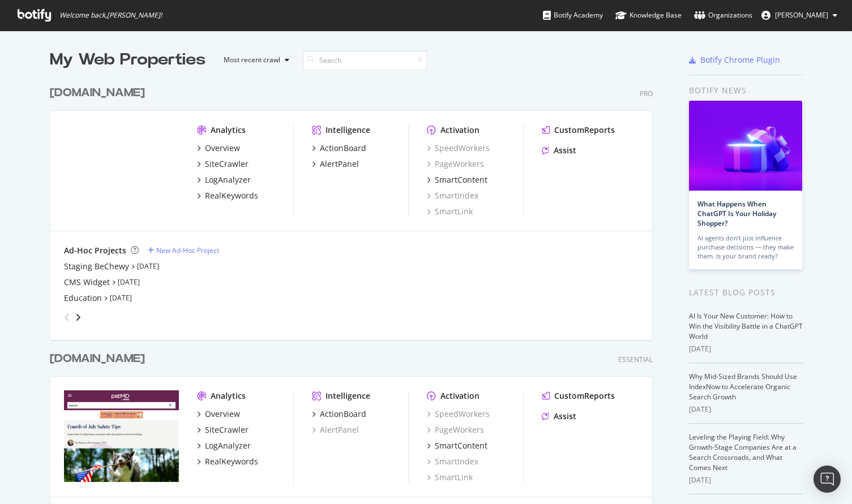 Image resolution: width=852 pixels, height=504 pixels. Describe the element at coordinates (723, 15) in the screenshot. I see `div: Organizations` at that location.